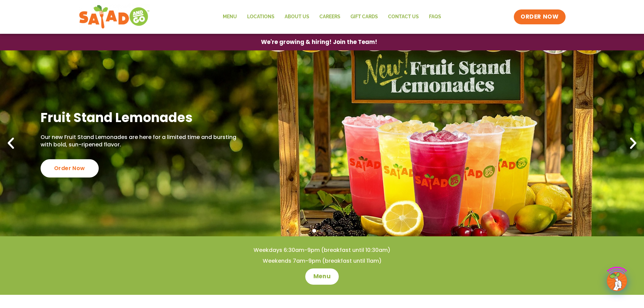  Describe the element at coordinates (322, 231) in the screenshot. I see `span: Go to slide 2` at that location.